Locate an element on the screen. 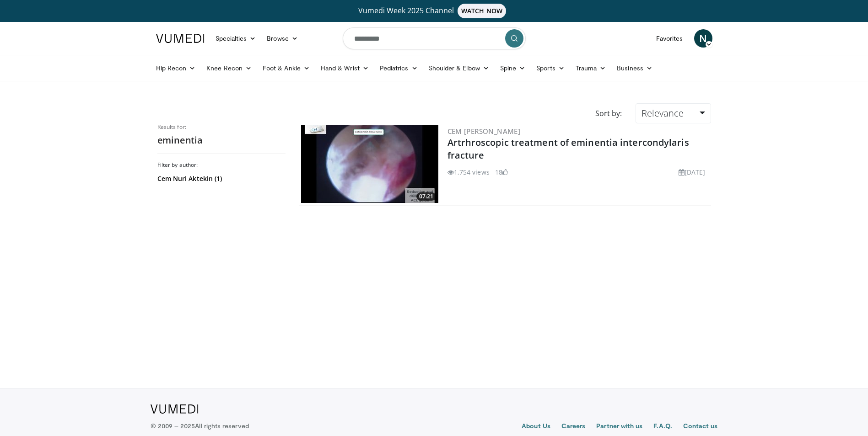 The image size is (868, 436). a: Trauma is located at coordinates (591, 68).